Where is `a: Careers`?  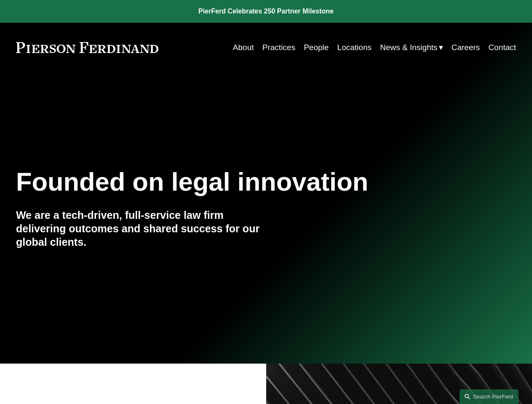 a: Careers is located at coordinates (466, 47).